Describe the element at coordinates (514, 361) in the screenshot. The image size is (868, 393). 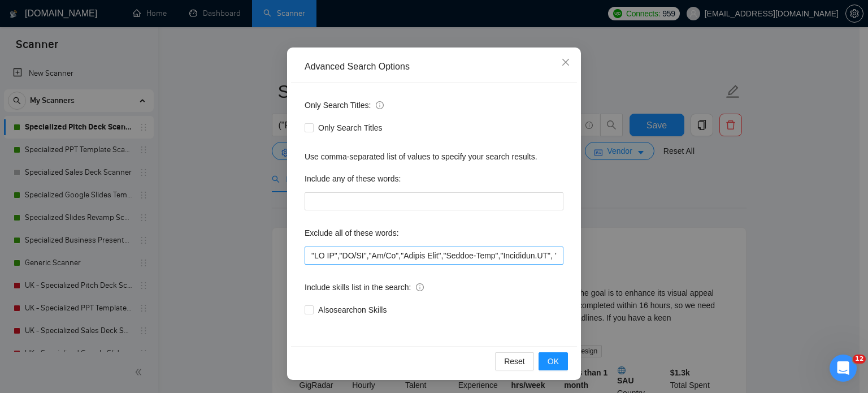
I see `span: Reset` at that location.